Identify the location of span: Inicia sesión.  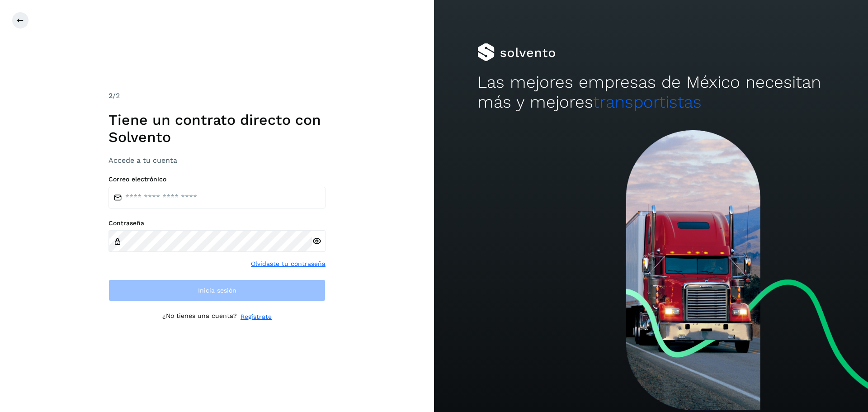
(217, 291).